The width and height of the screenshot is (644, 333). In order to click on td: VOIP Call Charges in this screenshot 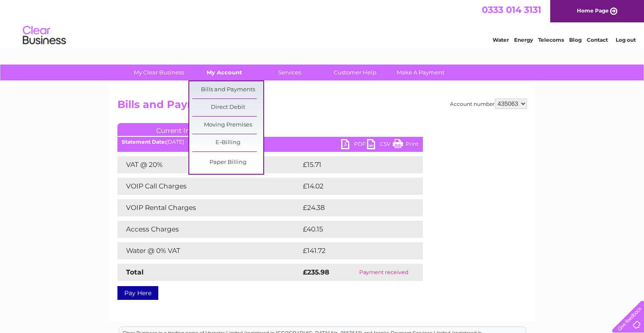, I will do `click(209, 187)`.